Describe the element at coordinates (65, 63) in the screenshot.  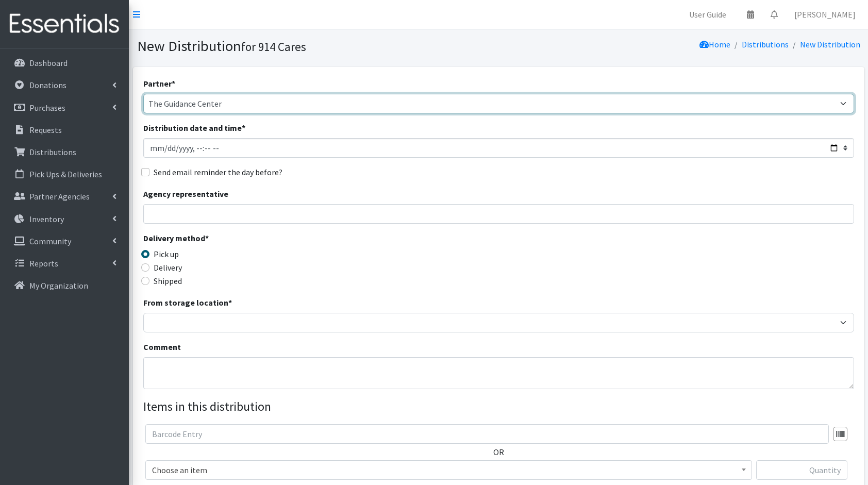
I see `a: Dashboard` at that location.